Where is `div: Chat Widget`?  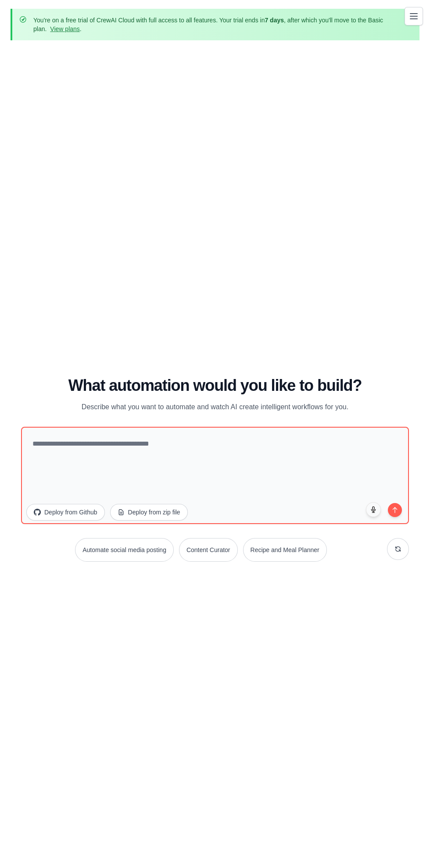 div: Chat Widget is located at coordinates (408, 847).